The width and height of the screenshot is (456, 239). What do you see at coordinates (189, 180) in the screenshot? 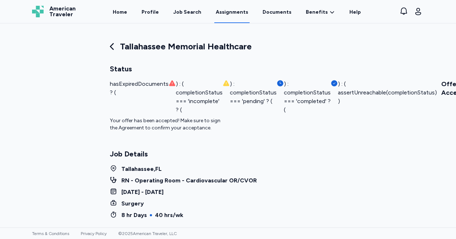
I see `div: RN - Operating Room - Cardiovascular OR/CVOR` at bounding box center [189, 180].